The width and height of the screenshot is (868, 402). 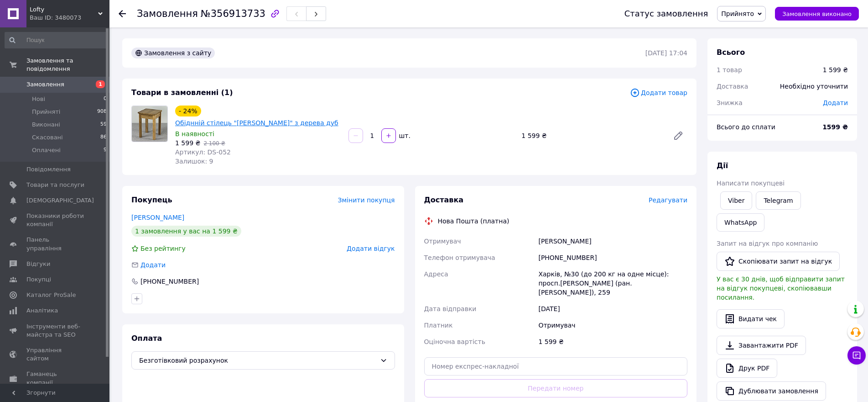 I want to click on div: шт., so click(x=404, y=136).